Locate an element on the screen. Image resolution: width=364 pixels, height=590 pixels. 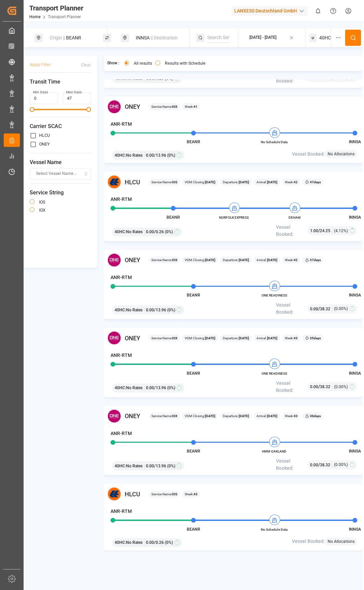
b: 47 days is located at coordinates (315, 182).